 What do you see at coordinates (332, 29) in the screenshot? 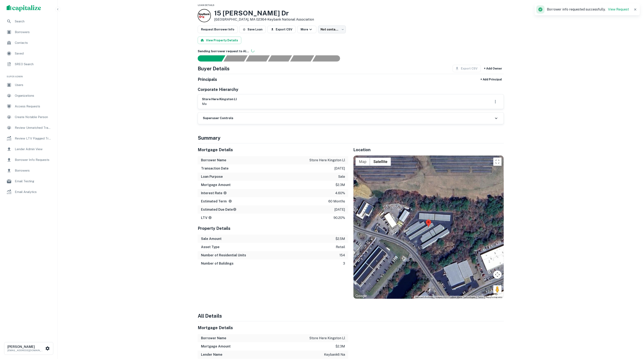
I see `div: Not contacted` at bounding box center [332, 29].